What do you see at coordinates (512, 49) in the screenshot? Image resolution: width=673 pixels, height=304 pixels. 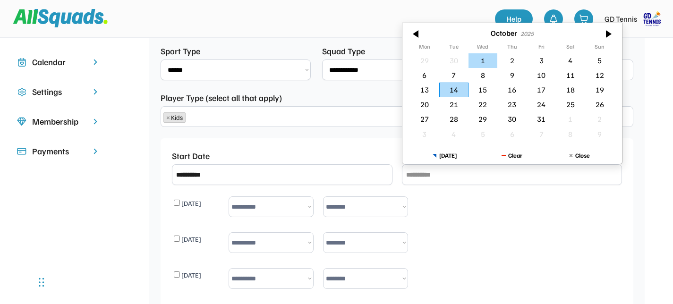 I see `th: Thursday` at bounding box center [512, 49].